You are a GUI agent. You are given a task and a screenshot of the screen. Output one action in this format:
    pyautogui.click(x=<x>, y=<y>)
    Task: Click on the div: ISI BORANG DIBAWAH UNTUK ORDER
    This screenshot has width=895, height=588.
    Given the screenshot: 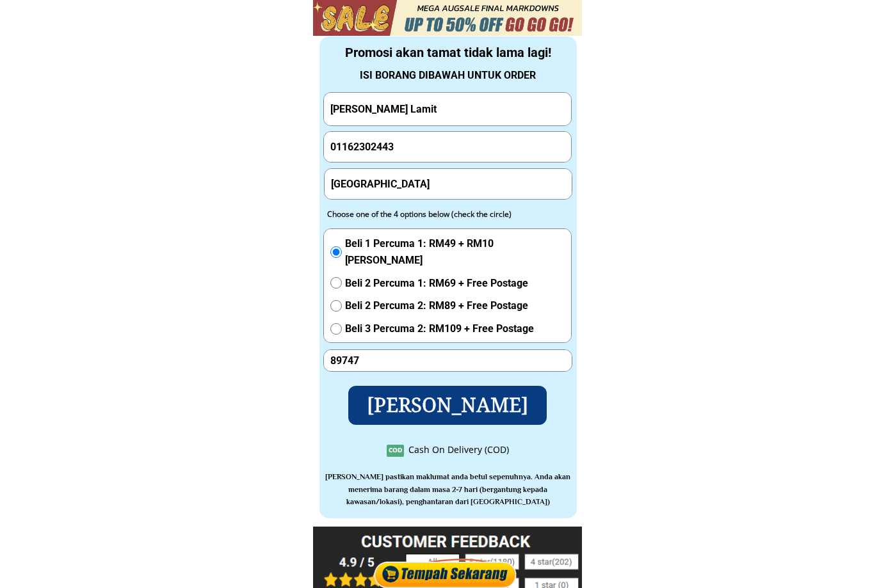 What is the action you would take?
    pyautogui.click(x=448, y=76)
    